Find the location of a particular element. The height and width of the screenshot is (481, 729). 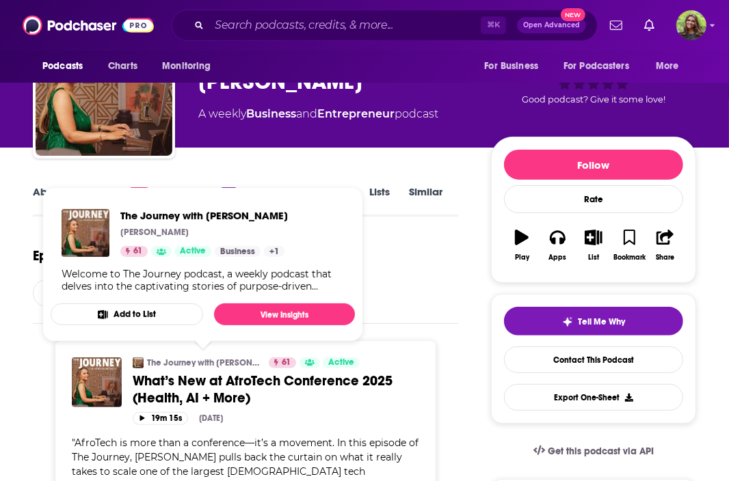

button: Show profile menu is located at coordinates (691, 25).